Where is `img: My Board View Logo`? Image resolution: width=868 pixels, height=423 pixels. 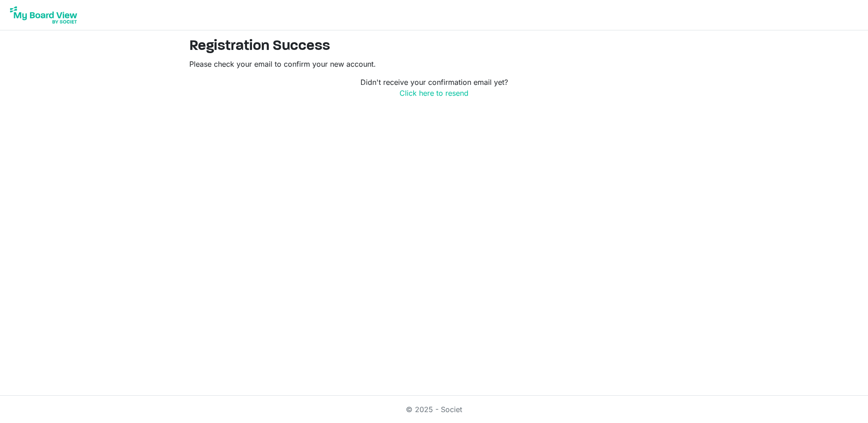 img: My Board View Logo is located at coordinates (43, 15).